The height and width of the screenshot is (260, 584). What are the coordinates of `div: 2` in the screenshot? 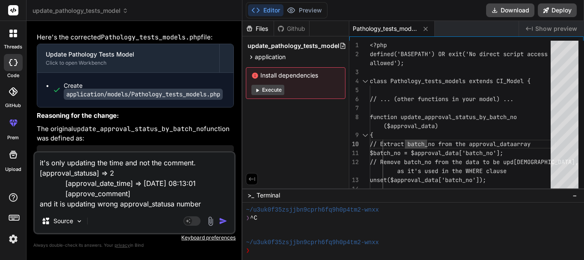 It's located at (354, 54).